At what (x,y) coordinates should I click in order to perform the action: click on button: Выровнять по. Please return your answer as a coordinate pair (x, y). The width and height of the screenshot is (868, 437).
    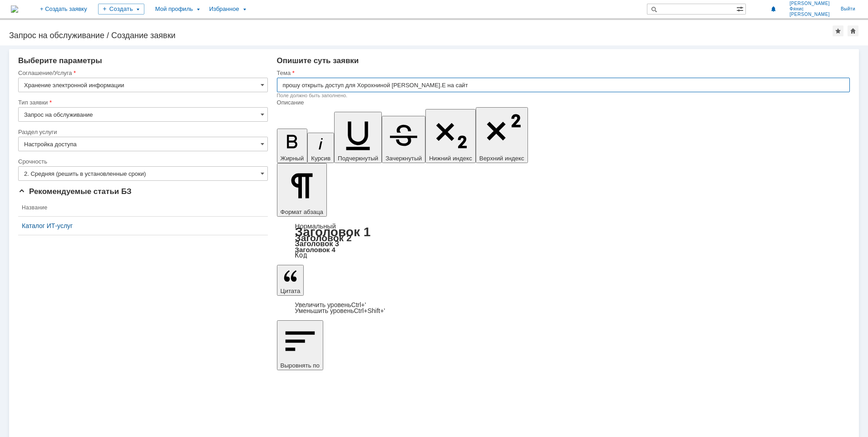
    Looking at the image, I should click on (300, 346).